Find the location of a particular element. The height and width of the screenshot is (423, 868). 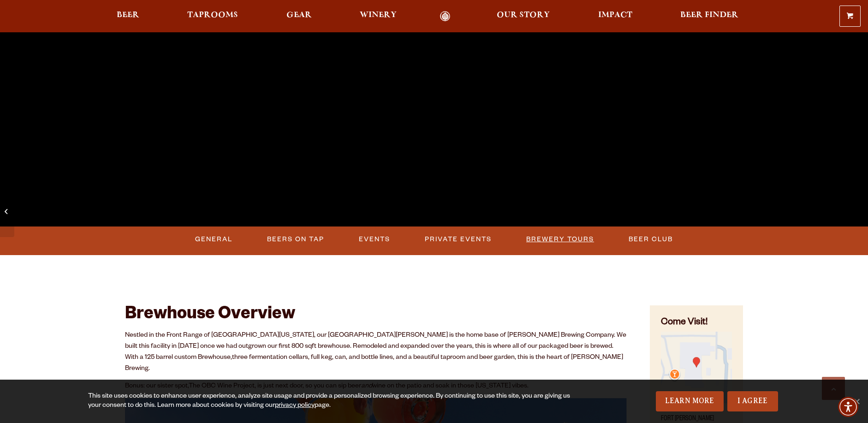

a: Scroll to top is located at coordinates (833, 389).